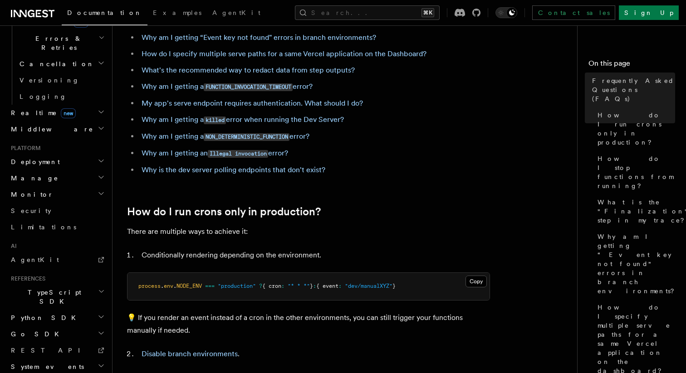  I want to click on span: How do I run crons only in production?, so click(636, 129).